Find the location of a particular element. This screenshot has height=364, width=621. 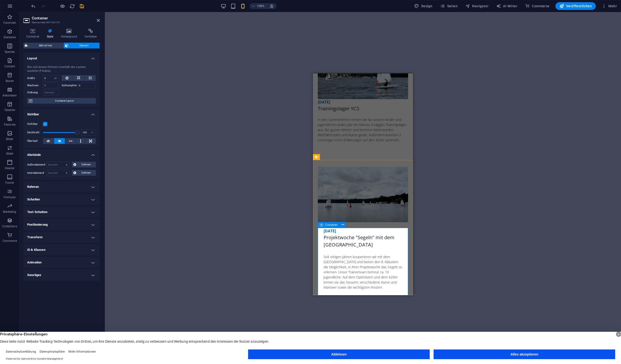

button: Bild mit Text is located at coordinates (43, 46).